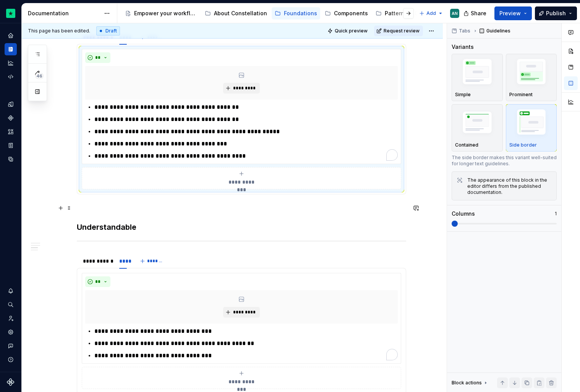 The height and width of the screenshot is (392, 580). What do you see at coordinates (11, 291) in the screenshot?
I see `button: Notifications` at bounding box center [11, 291].